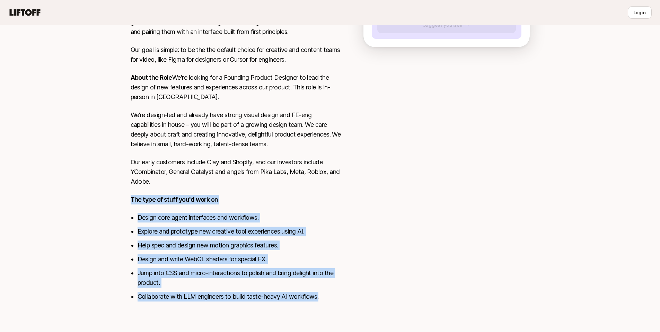  I want to click on p: Our early customers include Clay and Shopify, and our investors include YCombinator, General Cata..., so click(236, 172).